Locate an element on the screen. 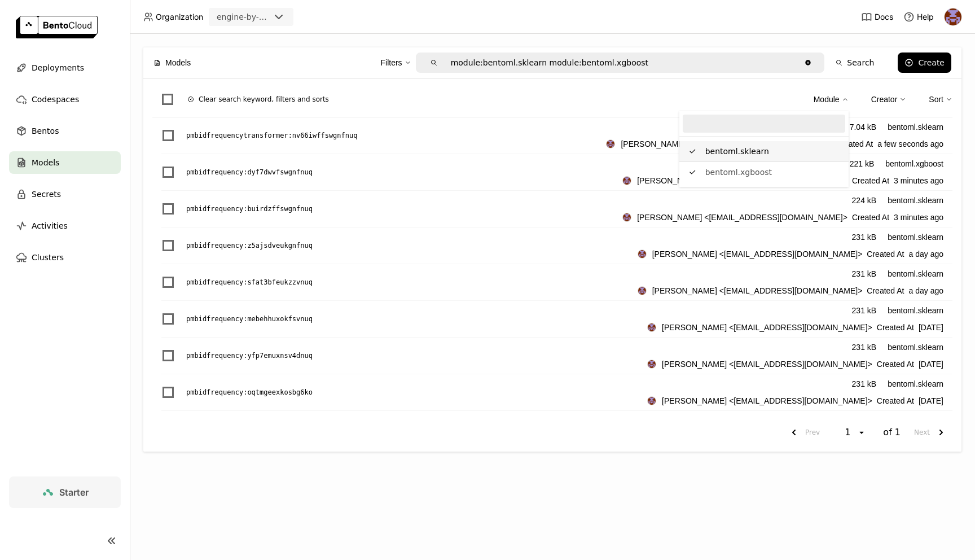 This screenshot has height=560, width=975. div: Creator is located at coordinates (889, 99).